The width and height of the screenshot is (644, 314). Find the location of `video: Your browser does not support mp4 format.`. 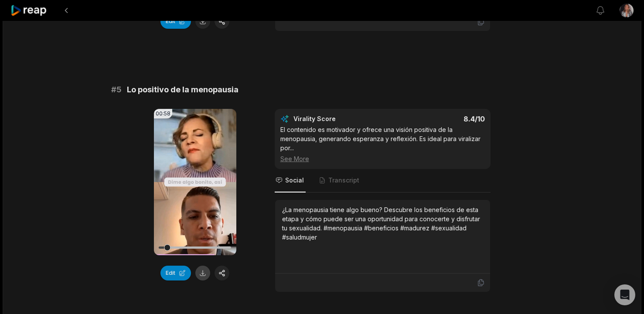

video: Your browser does not support mp4 format. is located at coordinates (195, 182).